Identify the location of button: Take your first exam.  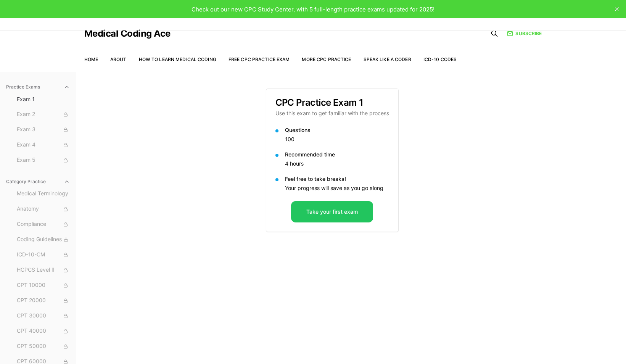
(332, 211).